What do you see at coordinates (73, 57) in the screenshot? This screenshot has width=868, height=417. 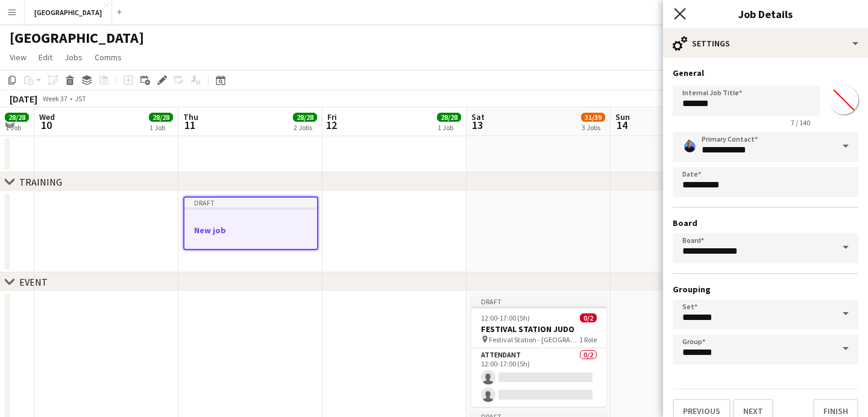 I see `a: Jobs` at bounding box center [73, 57].